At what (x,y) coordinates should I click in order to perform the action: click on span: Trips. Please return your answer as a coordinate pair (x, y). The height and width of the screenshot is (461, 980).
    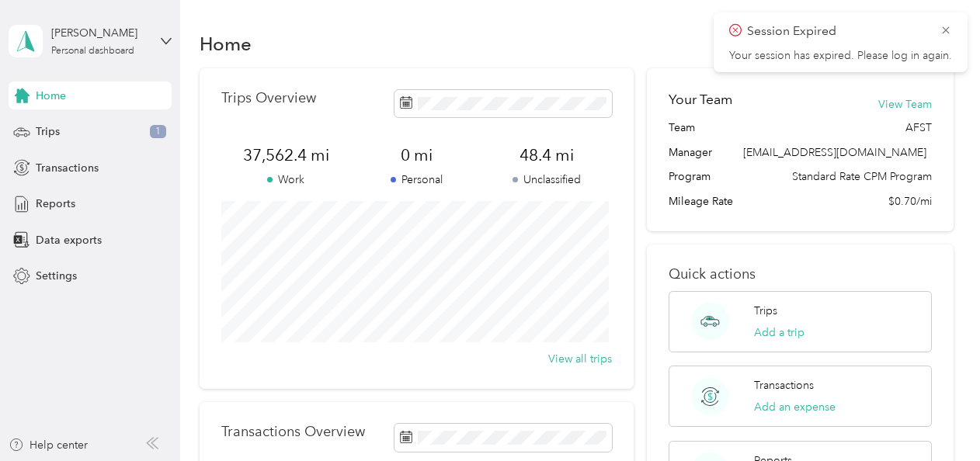
    Looking at the image, I should click on (47, 132).